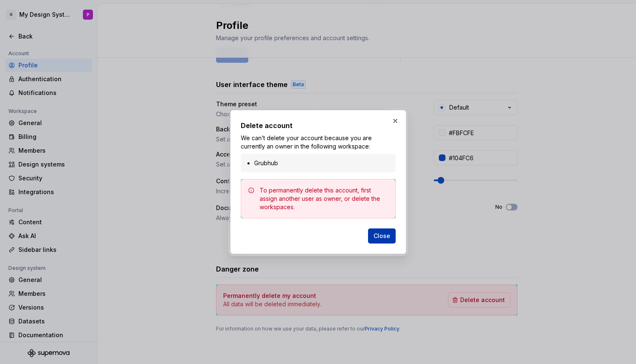 Image resolution: width=636 pixels, height=364 pixels. I want to click on div: We can’t delete your account because you are currently an owner in the following workspace:, so click(319, 153).